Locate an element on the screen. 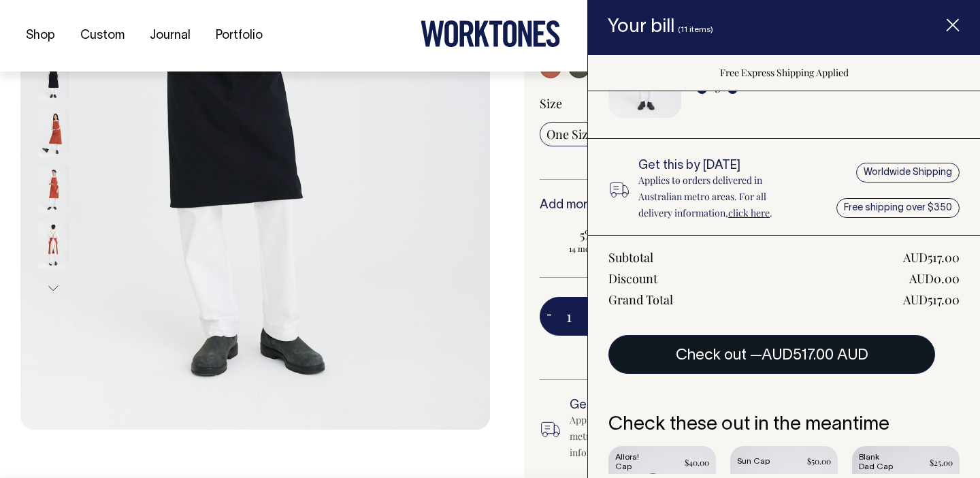 The width and height of the screenshot is (980, 478). button: Check out —AUD517.00 AUD is located at coordinates (772, 354).